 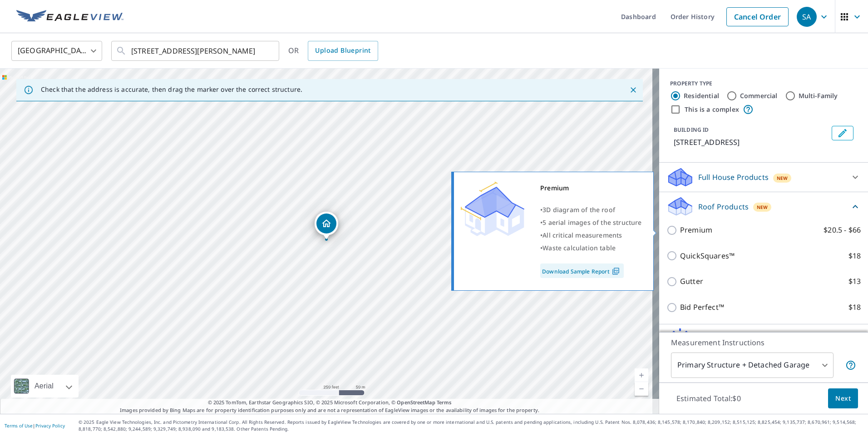 What do you see at coordinates (592, 222) in the screenshot?
I see `span: 5 aerial images of the structure` at bounding box center [592, 222].